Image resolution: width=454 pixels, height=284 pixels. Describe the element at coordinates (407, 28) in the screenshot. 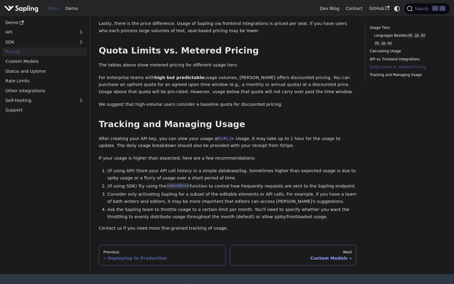

I see `a: Usage Tiers` at that location.